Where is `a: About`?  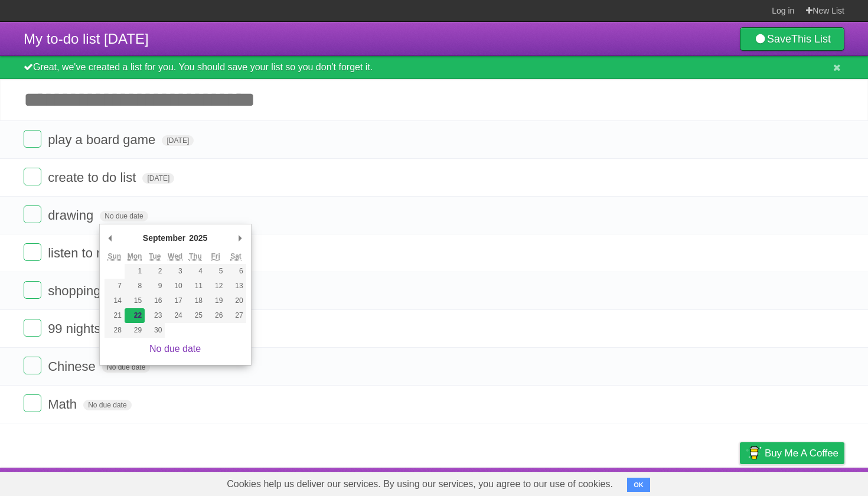
a: About is located at coordinates (596, 482).